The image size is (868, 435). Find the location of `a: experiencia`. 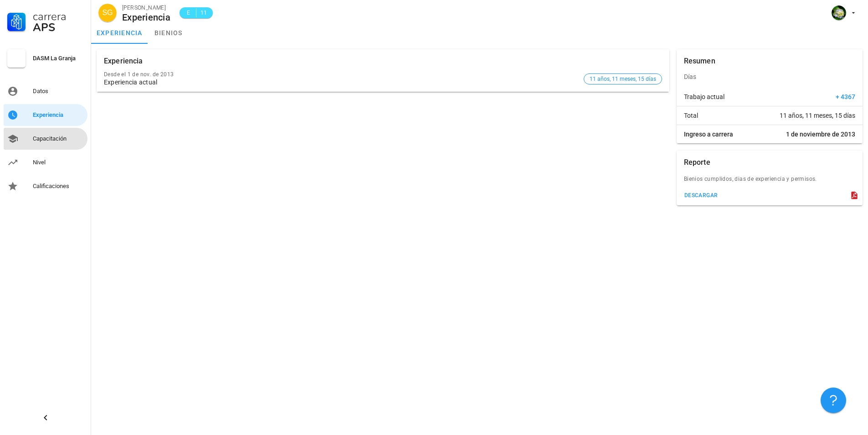

a: experiencia is located at coordinates (120, 33).